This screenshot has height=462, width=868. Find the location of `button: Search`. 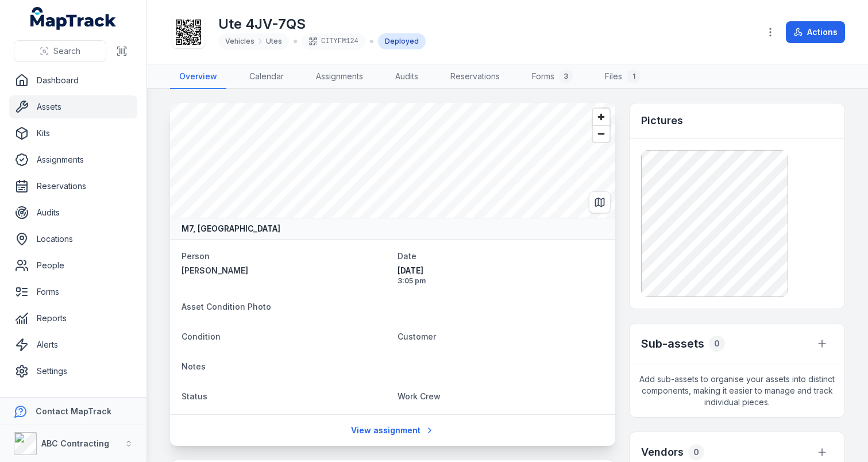

button: Search is located at coordinates (60, 51).